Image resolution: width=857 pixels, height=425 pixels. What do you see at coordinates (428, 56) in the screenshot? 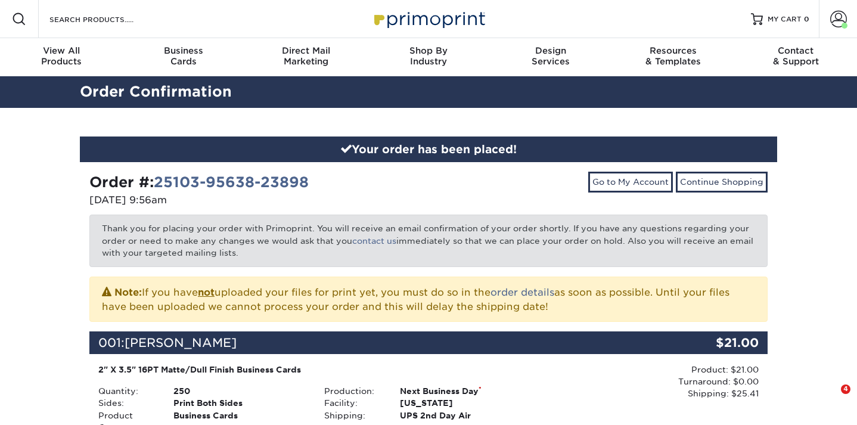
I see `div: Industry` at bounding box center [428, 56].